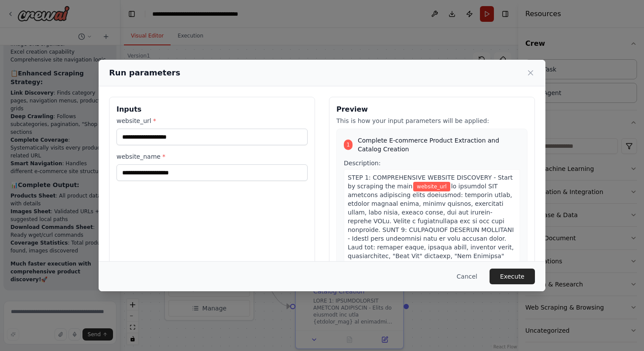 This screenshot has height=351, width=644. What do you see at coordinates (432, 187) in the screenshot?
I see `span: Variable: website_url` at bounding box center [432, 187].